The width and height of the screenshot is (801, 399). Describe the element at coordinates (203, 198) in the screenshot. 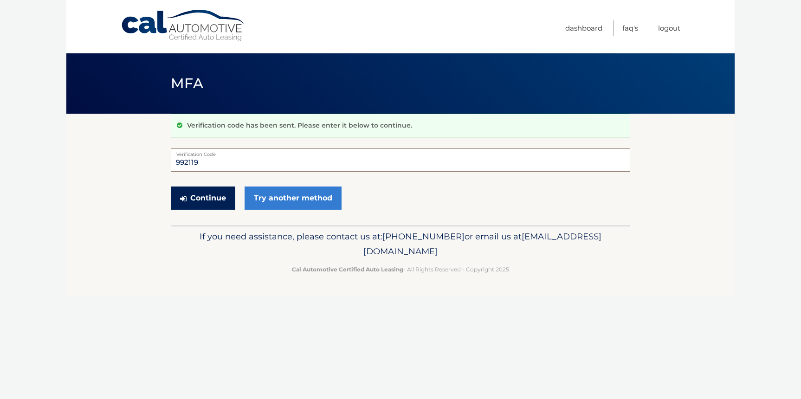

I see `button: Continue` at that location.